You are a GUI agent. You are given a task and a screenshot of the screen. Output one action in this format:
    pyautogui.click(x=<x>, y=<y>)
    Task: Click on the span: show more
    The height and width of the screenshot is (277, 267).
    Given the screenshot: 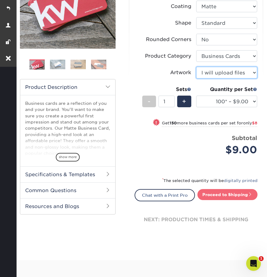 What is the action you would take?
    pyautogui.click(x=68, y=157)
    